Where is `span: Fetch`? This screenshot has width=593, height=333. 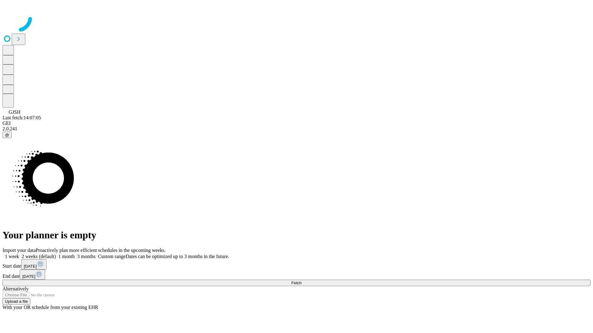 span: Fetch is located at coordinates (296, 283).